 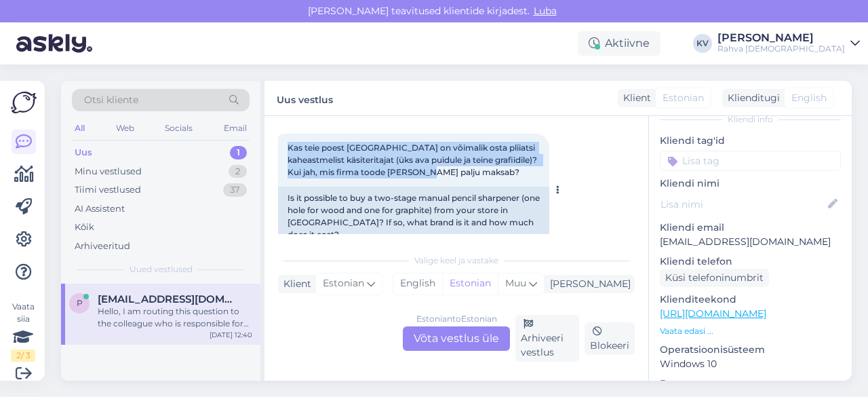 What do you see at coordinates (714, 278) in the screenshot?
I see `div: Küsi telefoninumbrit` at bounding box center [714, 278].